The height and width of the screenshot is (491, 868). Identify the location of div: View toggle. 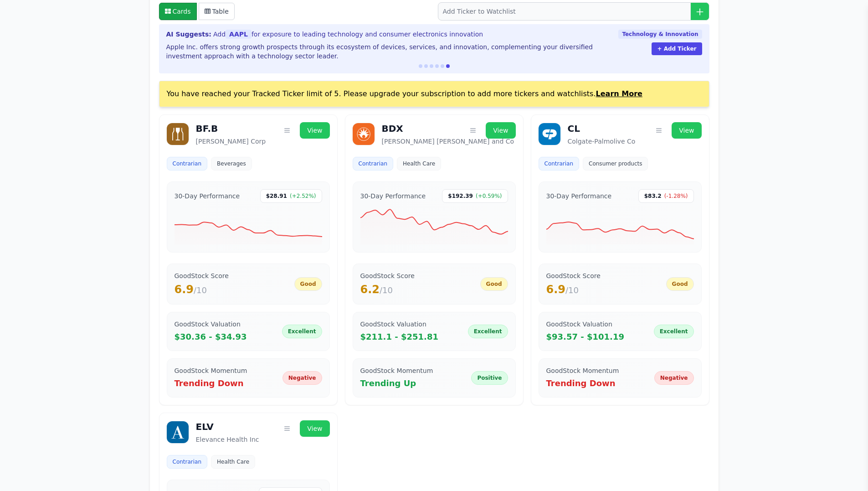
(197, 11).